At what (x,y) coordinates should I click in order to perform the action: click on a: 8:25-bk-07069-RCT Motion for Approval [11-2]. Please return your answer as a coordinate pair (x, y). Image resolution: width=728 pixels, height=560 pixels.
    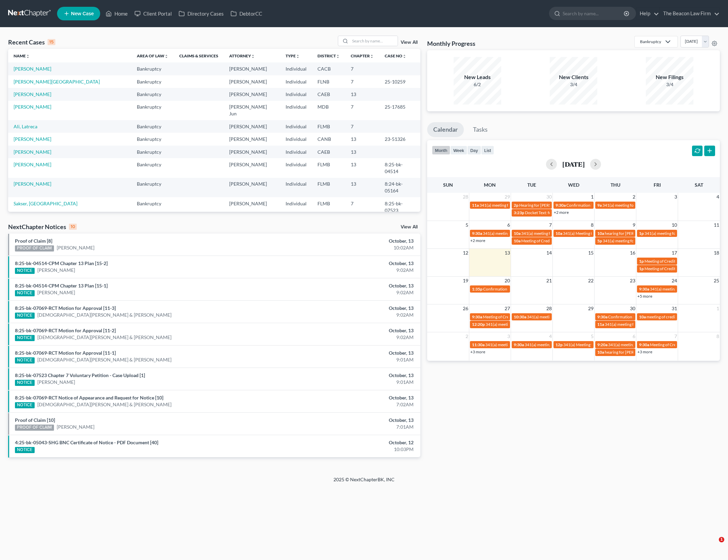
    Looking at the image, I should click on (65, 330).